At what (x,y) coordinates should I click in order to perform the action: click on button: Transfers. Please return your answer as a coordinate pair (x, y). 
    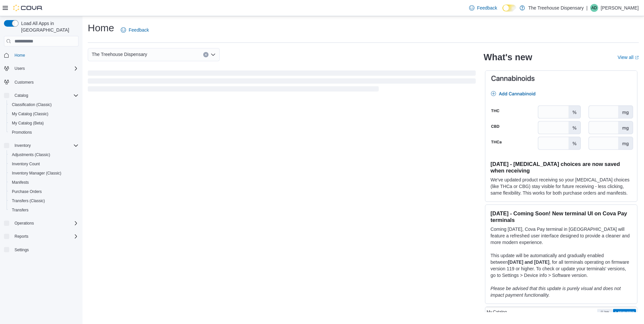
    Looking at the image, I should click on (44, 210).